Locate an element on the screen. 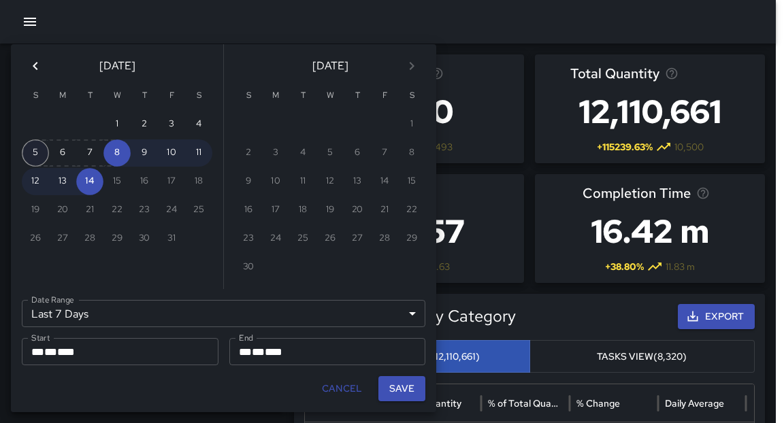 The height and width of the screenshot is (423, 784). label: Start is located at coordinates (40, 338).